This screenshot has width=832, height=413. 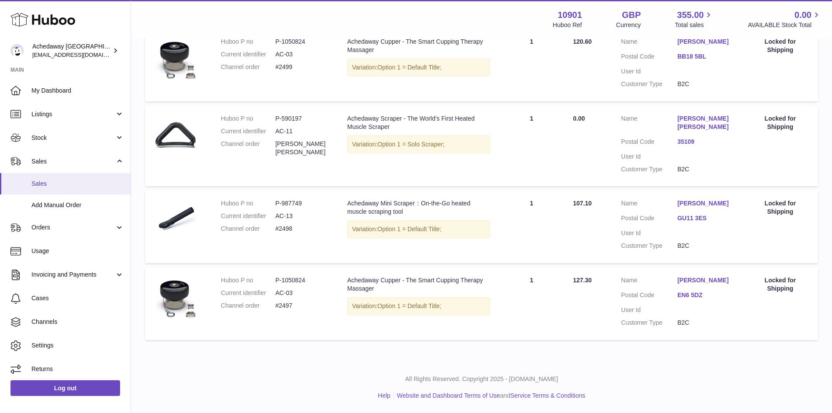 I want to click on span: Listings, so click(x=73, y=114).